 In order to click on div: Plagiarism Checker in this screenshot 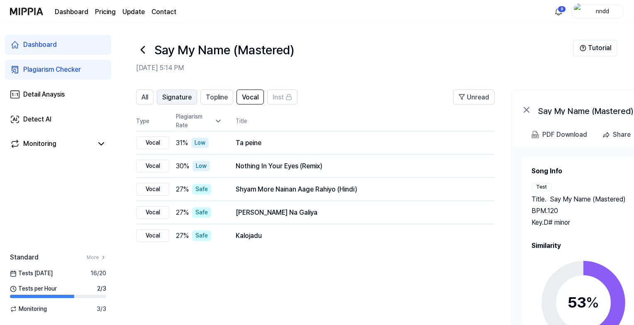, I will do `click(52, 70)`.